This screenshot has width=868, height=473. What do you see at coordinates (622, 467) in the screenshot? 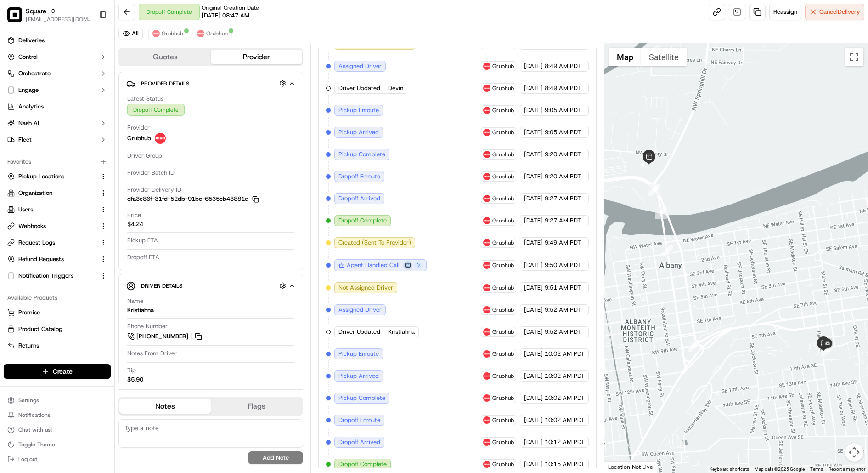
I see `a: Open this area in Google Maps (opens a new window)` at bounding box center [622, 467].